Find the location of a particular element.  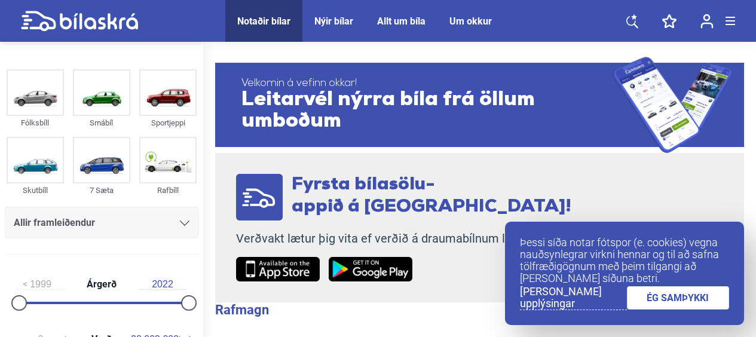

div: Sportjeppi is located at coordinates (168, 123).